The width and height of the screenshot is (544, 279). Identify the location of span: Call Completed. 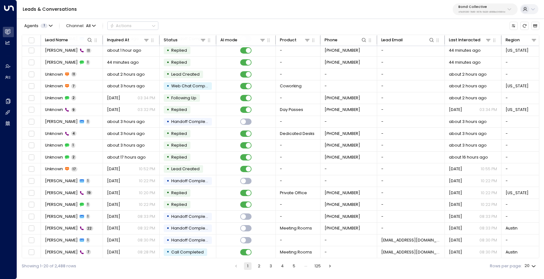
(187, 252).